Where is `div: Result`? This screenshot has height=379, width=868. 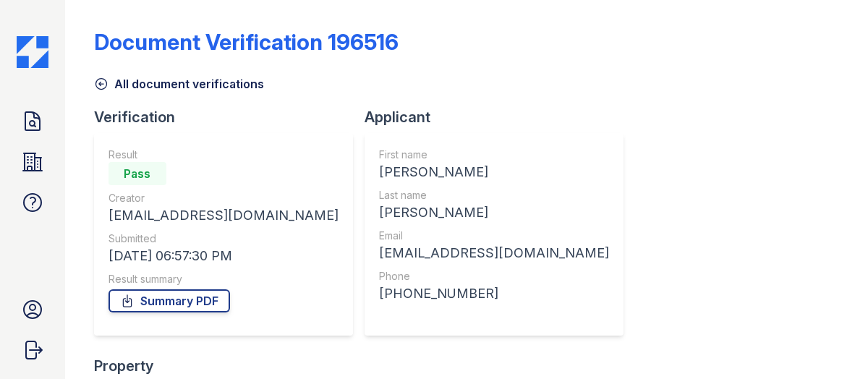
div: Result is located at coordinates (224, 155).